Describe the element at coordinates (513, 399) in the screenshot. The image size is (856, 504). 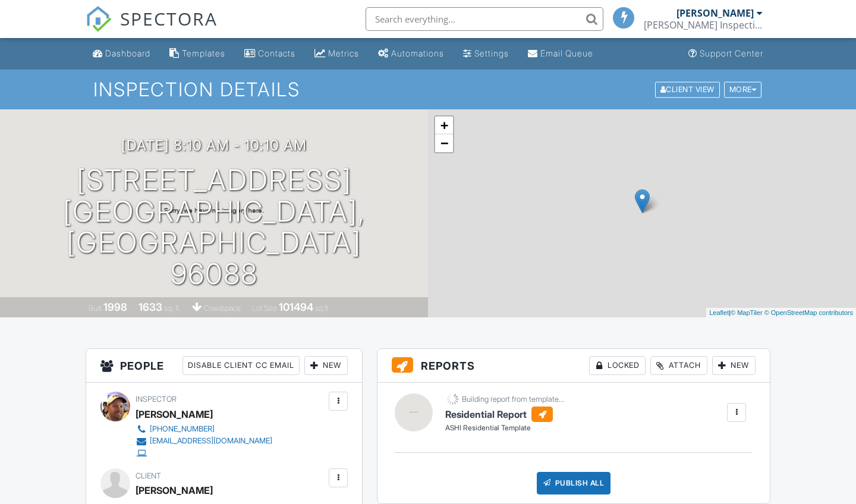
I see `div: Building report from template...` at that location.